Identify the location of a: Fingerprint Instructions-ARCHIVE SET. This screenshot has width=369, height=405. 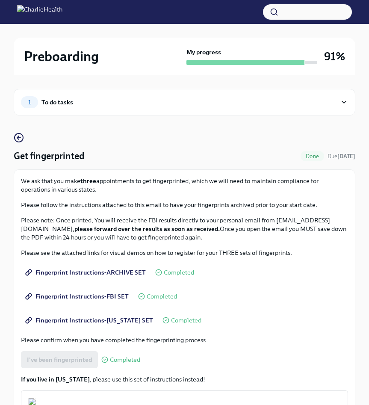
(86, 273).